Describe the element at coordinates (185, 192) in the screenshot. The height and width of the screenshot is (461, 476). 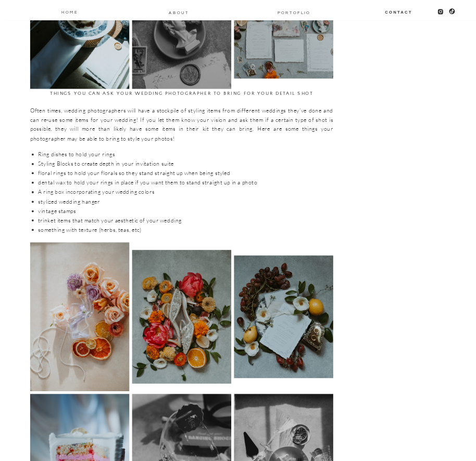
I see `li: A ring box incorporating your wedding colors` at that location.